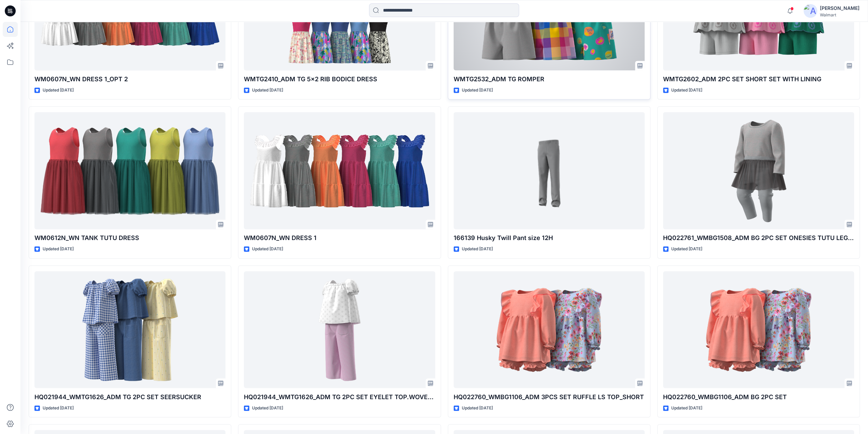  I want to click on p: WM0607N_WN DRESS 1, so click(339, 238).